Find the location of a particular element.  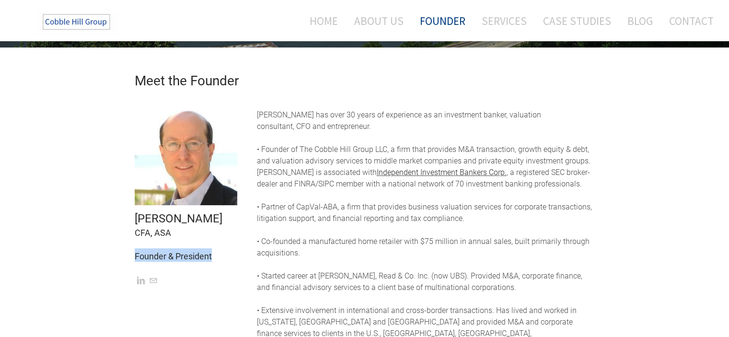

a: About Us is located at coordinates (379, 21).